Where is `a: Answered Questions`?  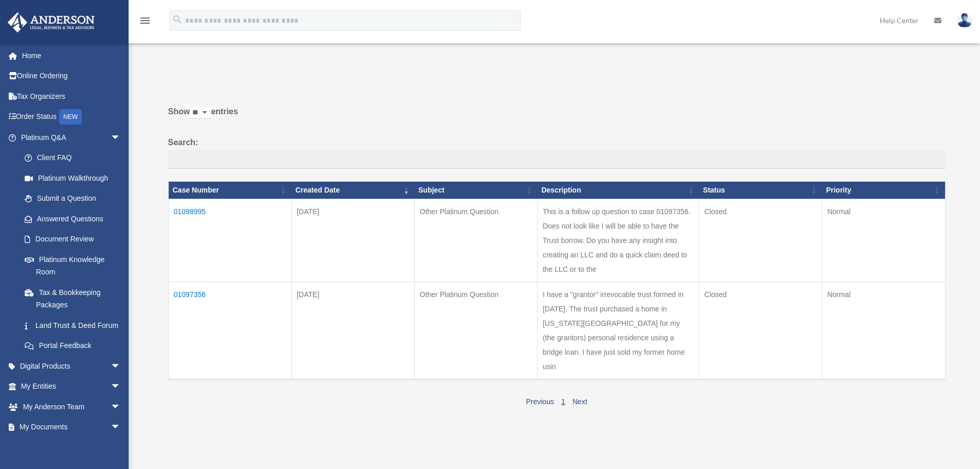 a: Answered Questions is located at coordinates (70, 219).